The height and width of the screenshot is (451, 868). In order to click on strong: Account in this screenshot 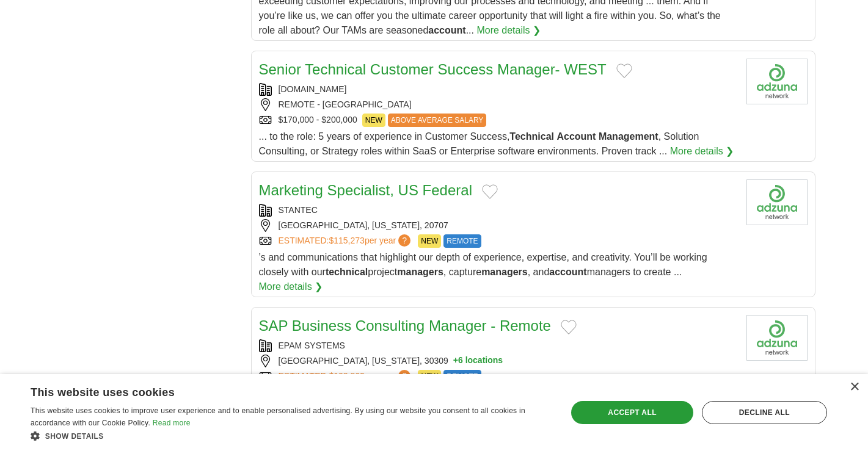, I will do `click(576, 136)`.